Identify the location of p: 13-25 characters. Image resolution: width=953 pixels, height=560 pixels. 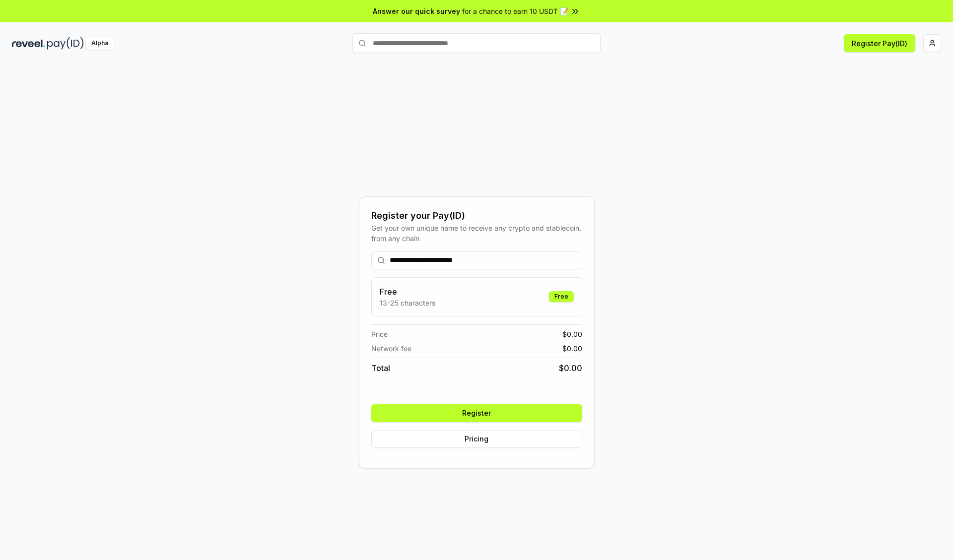
(407, 302).